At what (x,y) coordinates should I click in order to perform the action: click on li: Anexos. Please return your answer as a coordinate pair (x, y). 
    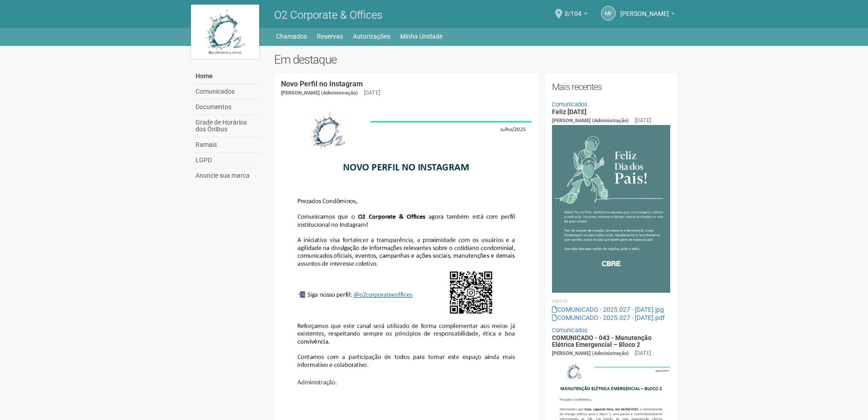
    Looking at the image, I should click on (611, 301).